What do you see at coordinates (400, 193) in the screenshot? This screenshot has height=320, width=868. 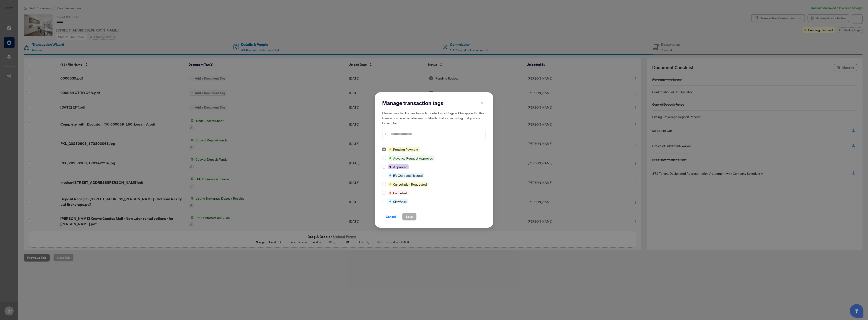 I see `span: Cancelled` at bounding box center [400, 193].